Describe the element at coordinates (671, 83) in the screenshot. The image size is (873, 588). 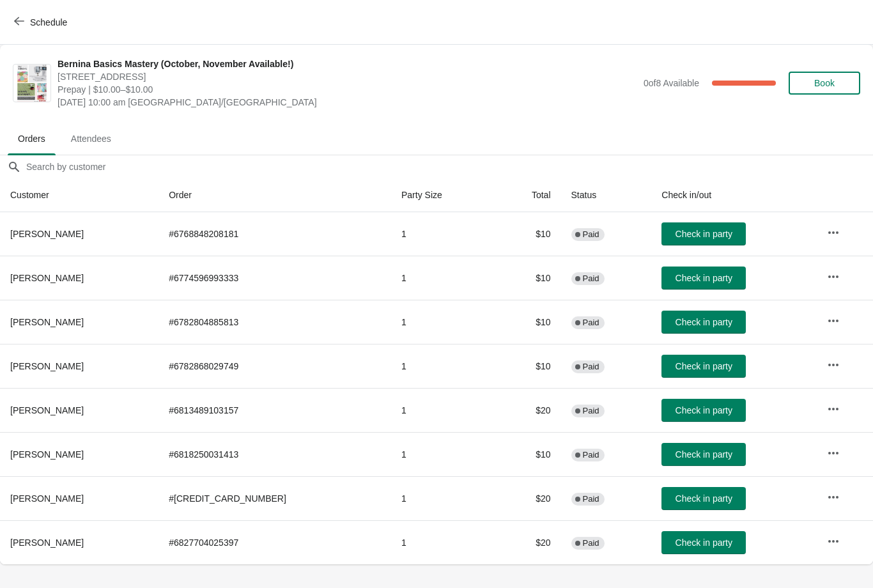
I see `span: 0 of 8 Available` at that location.